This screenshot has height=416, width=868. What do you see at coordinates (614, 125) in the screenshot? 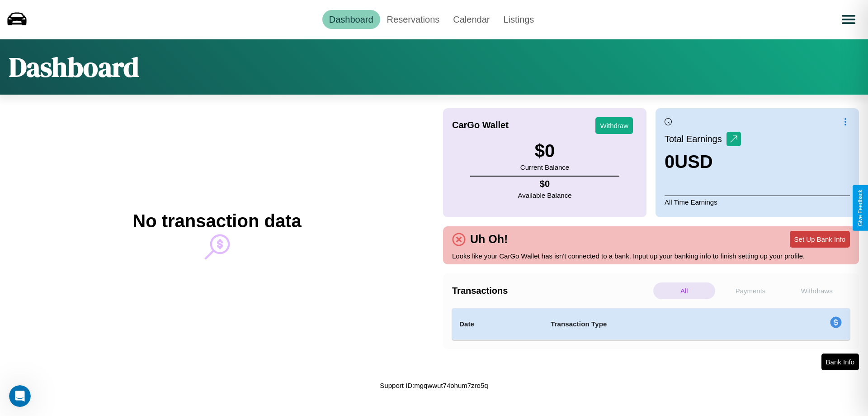
I see `button: Withdraw` at bounding box center [614, 125].